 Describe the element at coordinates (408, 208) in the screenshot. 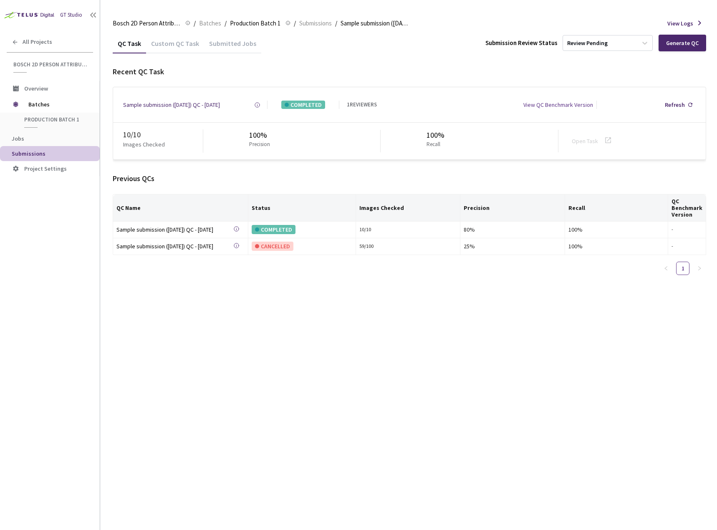

I see `th: Images Checked` at that location.